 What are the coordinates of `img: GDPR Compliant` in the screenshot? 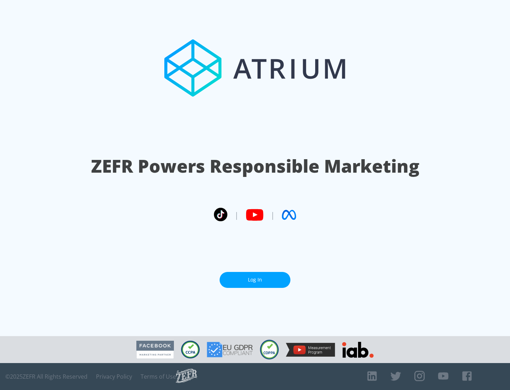 It's located at (230, 350).